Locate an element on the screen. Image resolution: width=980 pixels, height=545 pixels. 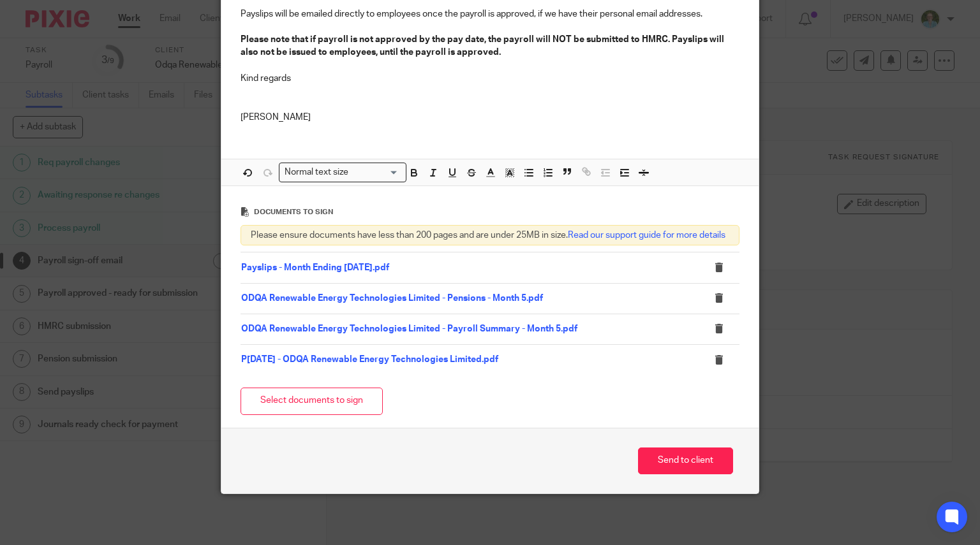
span: Documents to sign is located at coordinates (293, 212).